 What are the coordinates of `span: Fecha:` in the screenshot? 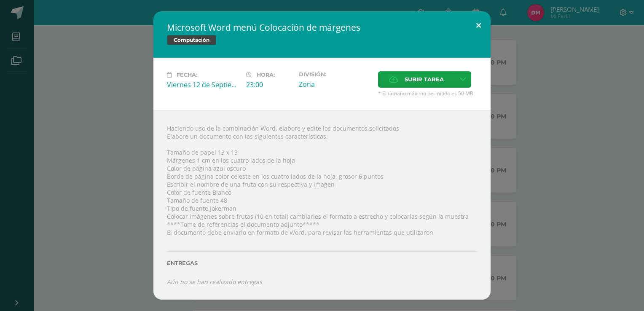 It's located at (187, 75).